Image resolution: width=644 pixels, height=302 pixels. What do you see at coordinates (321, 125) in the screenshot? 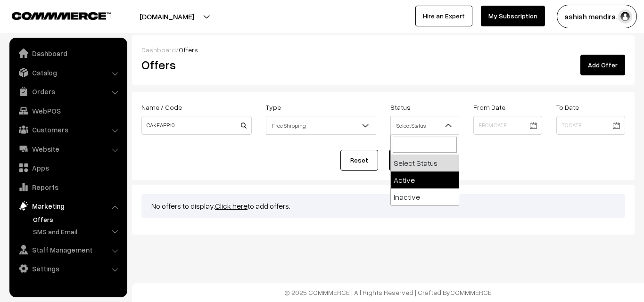
I see `span: Free Shipping` at bounding box center [321, 125].